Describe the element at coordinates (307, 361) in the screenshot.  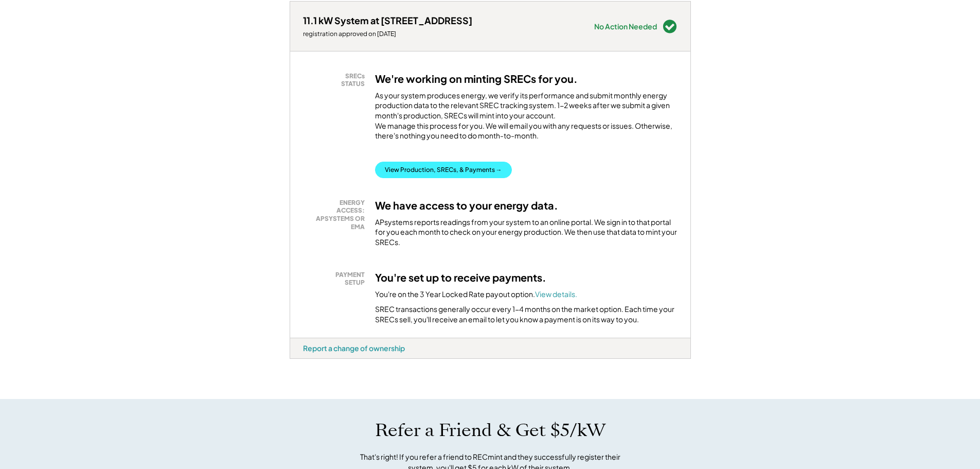
I see `div: 3yxctcxz - VA Distributed` at that location.